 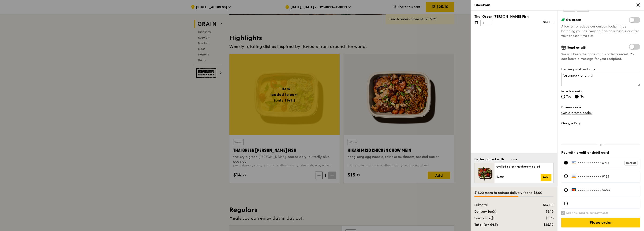 I want to click on div: $25.10, so click(x=542, y=225).